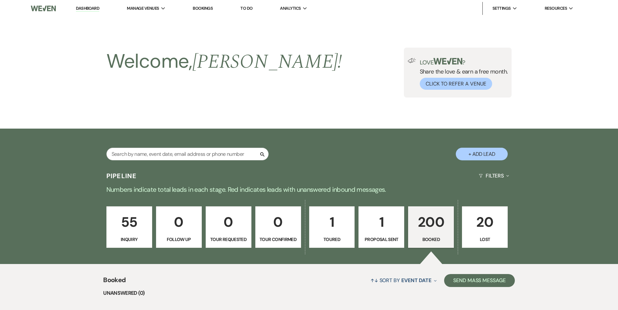 The width and height of the screenshot is (618, 310). Describe the element at coordinates (431, 227) in the screenshot. I see `a: 200Booked` at that location.